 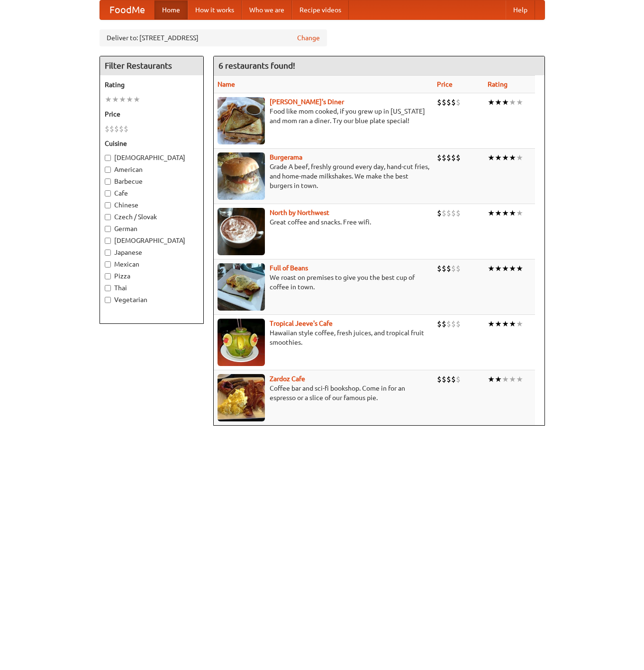 What do you see at coordinates (108, 264) in the screenshot?
I see `input: Mexican` at bounding box center [108, 264].